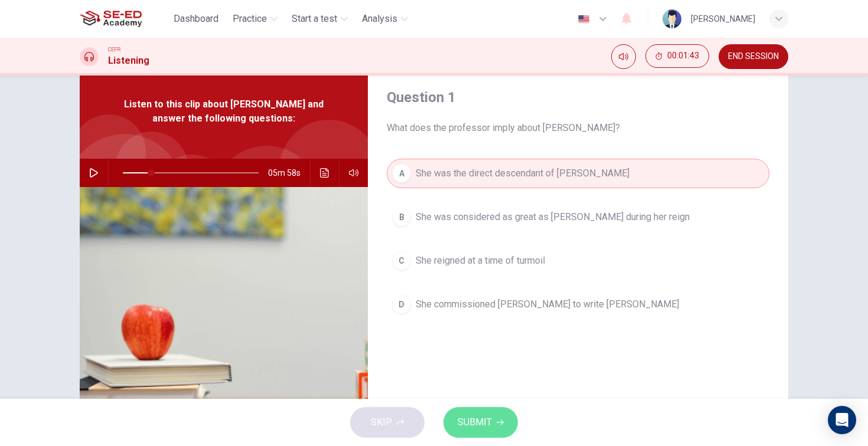 The height and width of the screenshot is (446, 868). I want to click on a: Dashboard, so click(196, 19).